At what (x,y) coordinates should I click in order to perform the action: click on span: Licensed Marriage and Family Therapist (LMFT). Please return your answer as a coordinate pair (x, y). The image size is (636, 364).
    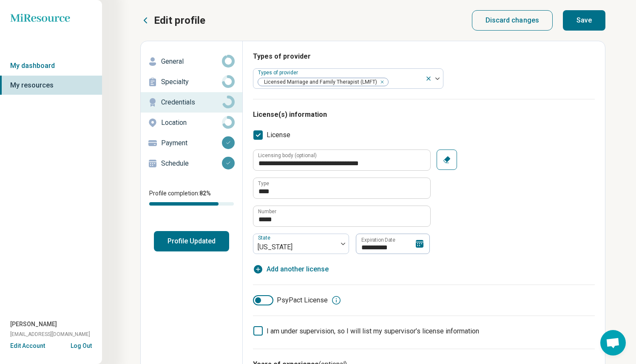
    Looking at the image, I should click on (319, 82).